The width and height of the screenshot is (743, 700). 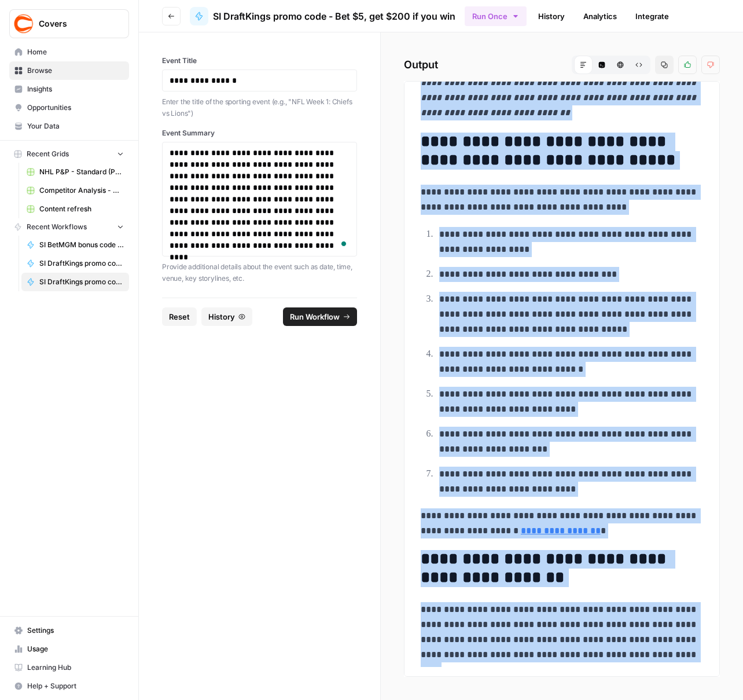 I want to click on span: SI DraftKings promo code articles, so click(x=81, y=264).